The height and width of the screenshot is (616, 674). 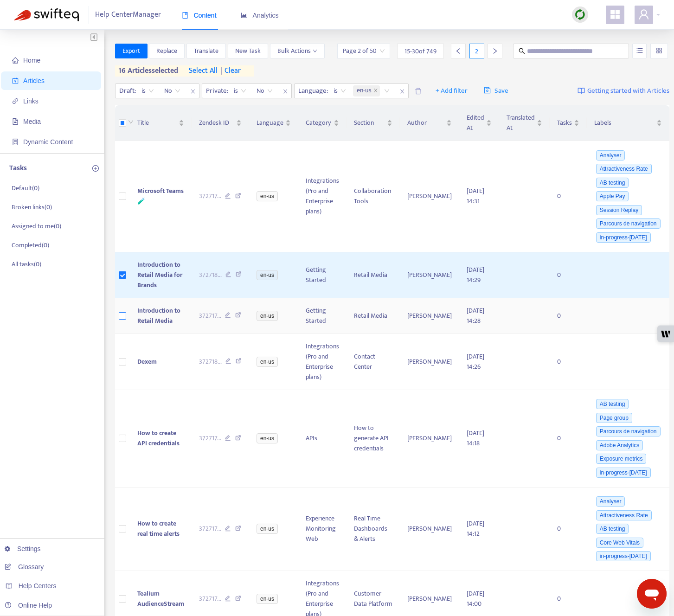 I want to click on span: plus-circle, so click(x=96, y=169).